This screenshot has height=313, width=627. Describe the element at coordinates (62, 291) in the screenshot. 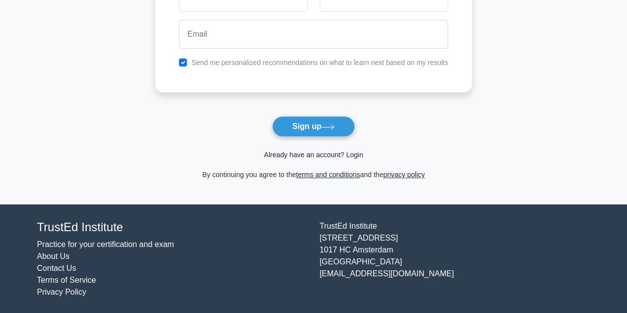

I see `a: Privacy Policy` at that location.